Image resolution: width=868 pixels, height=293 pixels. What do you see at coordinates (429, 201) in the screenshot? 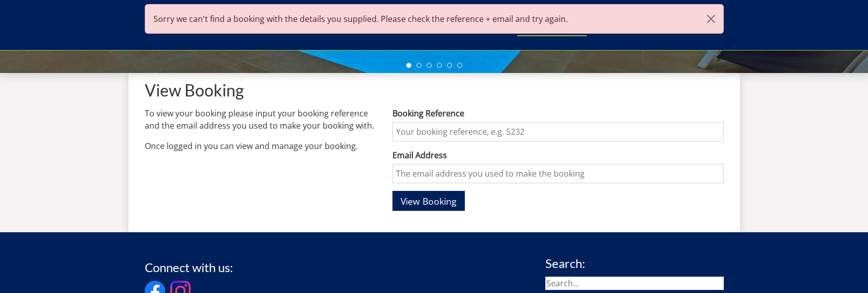
I see `button: View Booking` at bounding box center [429, 201].